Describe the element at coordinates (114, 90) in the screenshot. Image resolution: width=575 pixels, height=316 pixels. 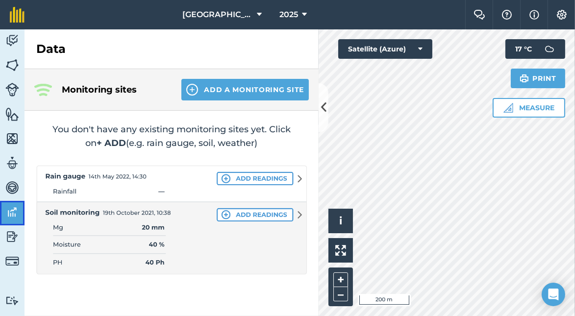
I see `h4: Monitoring sites` at that location.